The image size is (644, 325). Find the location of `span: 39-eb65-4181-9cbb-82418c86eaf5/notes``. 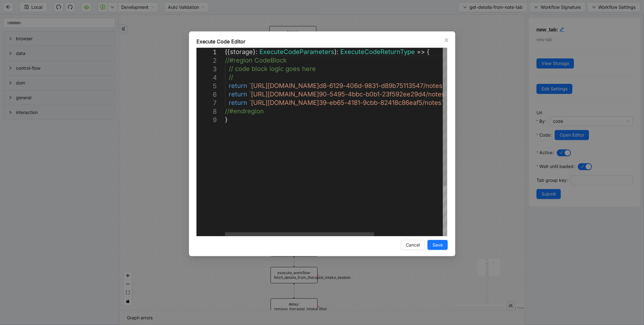

span: 39-eb65-4181-9cbb-82418c86eaf5/notes` is located at coordinates (381, 103).